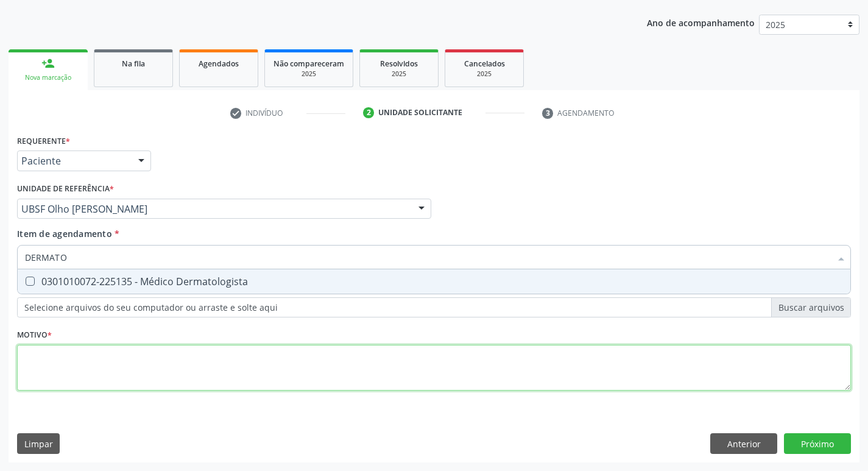 This screenshot has height=471, width=868. Describe the element at coordinates (420, 112) in the screenshot. I see `div: Unidade solicitante` at that location.